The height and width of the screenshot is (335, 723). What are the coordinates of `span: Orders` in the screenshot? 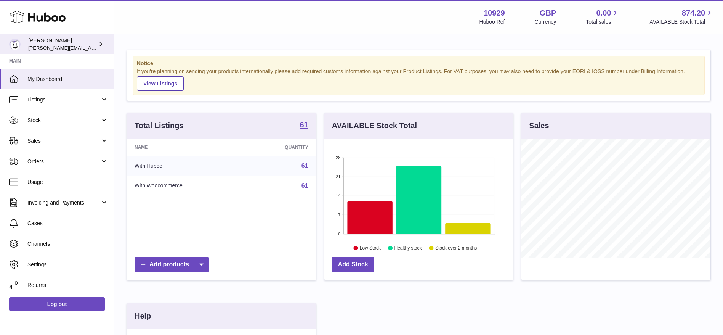 It's located at (64, 161).